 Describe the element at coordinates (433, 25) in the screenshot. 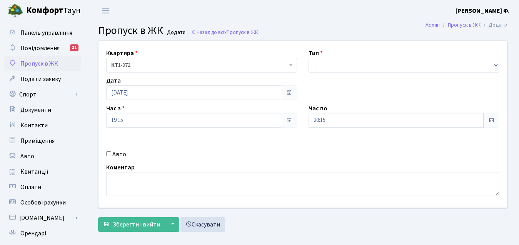

I see `a: Admin` at that location.